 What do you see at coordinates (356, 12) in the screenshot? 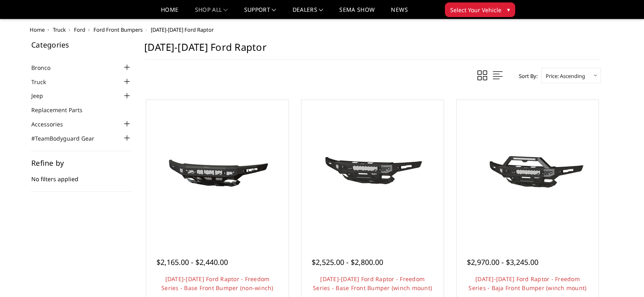
I see `a: SEMA Show` at bounding box center [356, 12].